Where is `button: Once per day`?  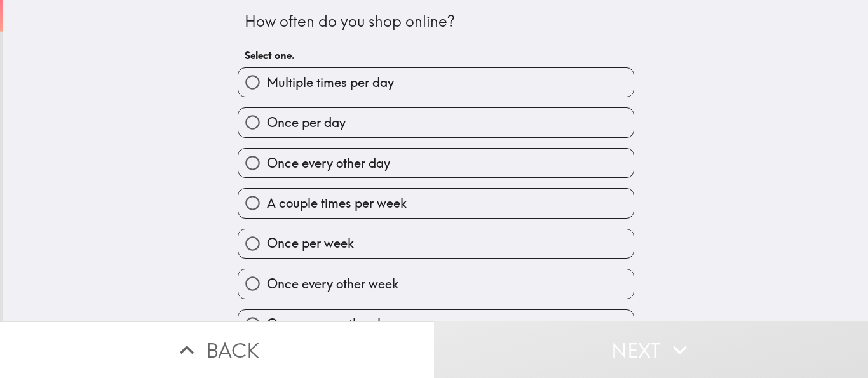 button: Once per day is located at coordinates (436, 122).